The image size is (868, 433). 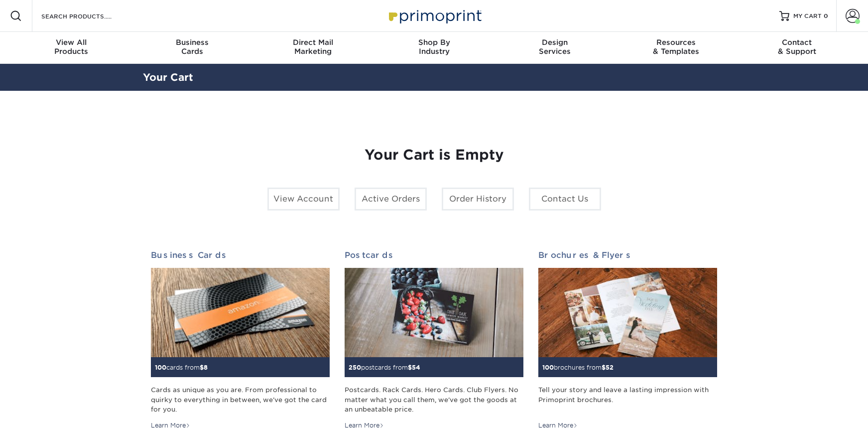 I want to click on div: Cards as unique as you are. From professional to quirky to everything in between, we've got the c..., so click(x=240, y=400).